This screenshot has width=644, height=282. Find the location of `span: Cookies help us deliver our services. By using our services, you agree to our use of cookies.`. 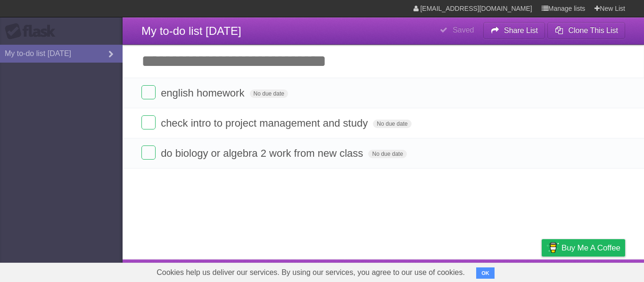

span: Cookies help us deliver our services. By using our services, you agree to our use of cookies. is located at coordinates (311, 272).